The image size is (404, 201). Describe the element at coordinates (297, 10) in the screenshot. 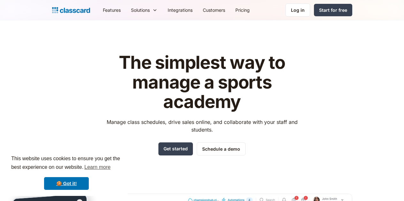

I see `a: Log in` at that location.